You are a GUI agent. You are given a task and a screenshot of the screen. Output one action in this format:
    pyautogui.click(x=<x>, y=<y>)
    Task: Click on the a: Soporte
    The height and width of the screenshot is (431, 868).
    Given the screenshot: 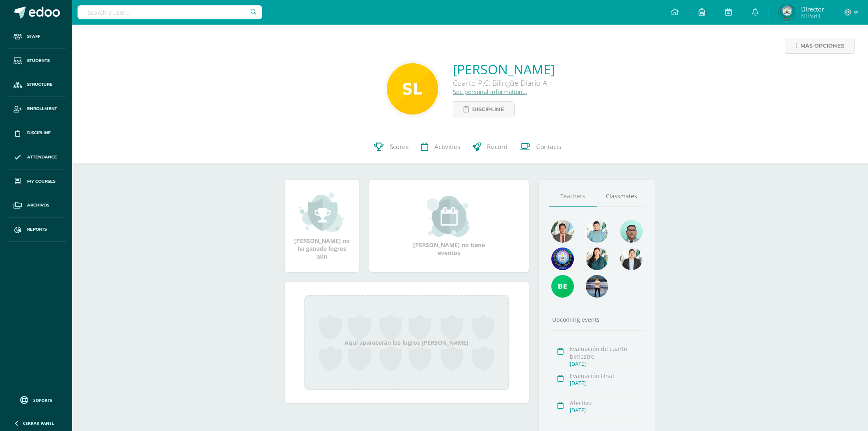 What is the action you would take?
    pyautogui.click(x=36, y=400)
    